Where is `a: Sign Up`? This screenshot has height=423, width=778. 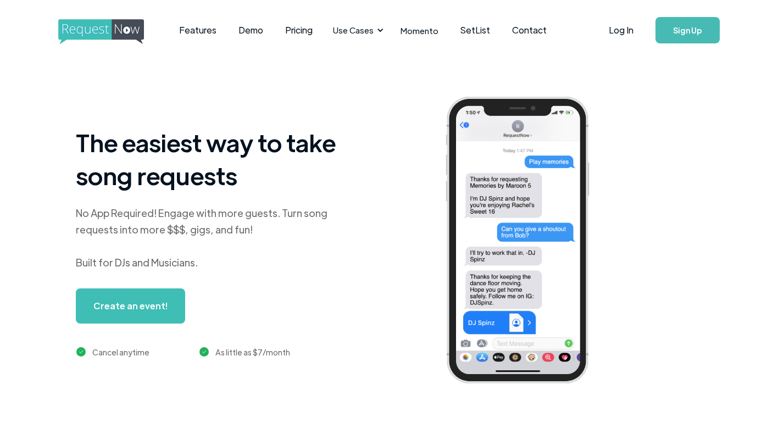
a: Sign Up is located at coordinates (688, 30).